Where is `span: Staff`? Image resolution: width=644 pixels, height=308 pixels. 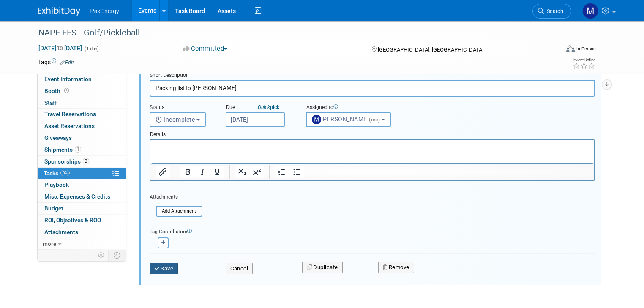
span: Staff is located at coordinates (51, 103).